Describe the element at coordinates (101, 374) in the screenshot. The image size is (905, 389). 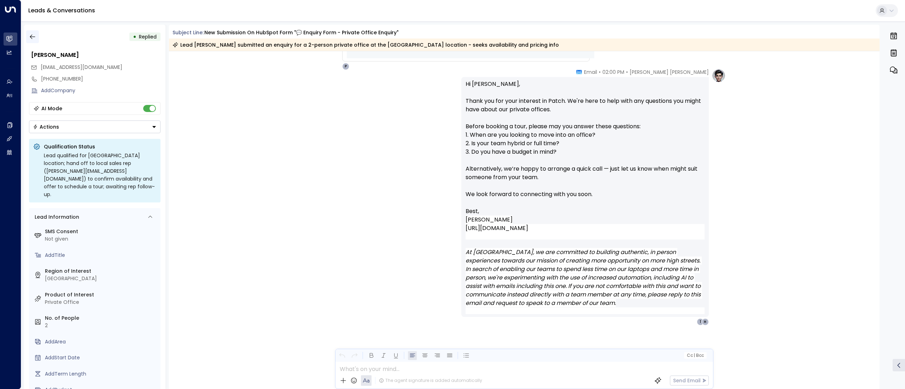
I see `div: AddTerm Length` at that location.